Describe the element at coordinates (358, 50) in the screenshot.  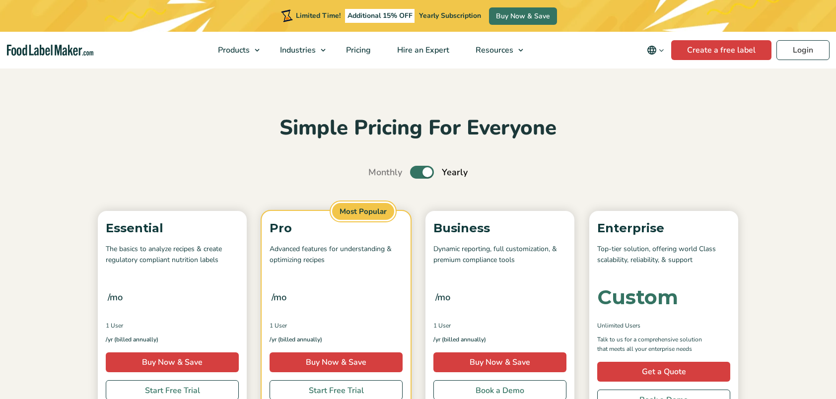
I see `a: Pricing` at that location.